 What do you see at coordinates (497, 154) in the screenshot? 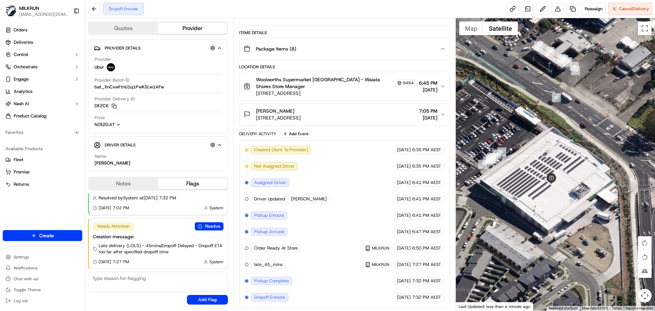
I see `div: 4` at bounding box center [497, 154].